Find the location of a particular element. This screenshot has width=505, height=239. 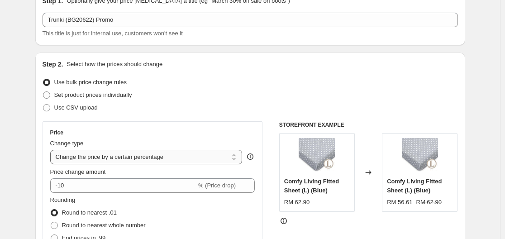

span: Round to nearest whole number is located at coordinates (104, 225).